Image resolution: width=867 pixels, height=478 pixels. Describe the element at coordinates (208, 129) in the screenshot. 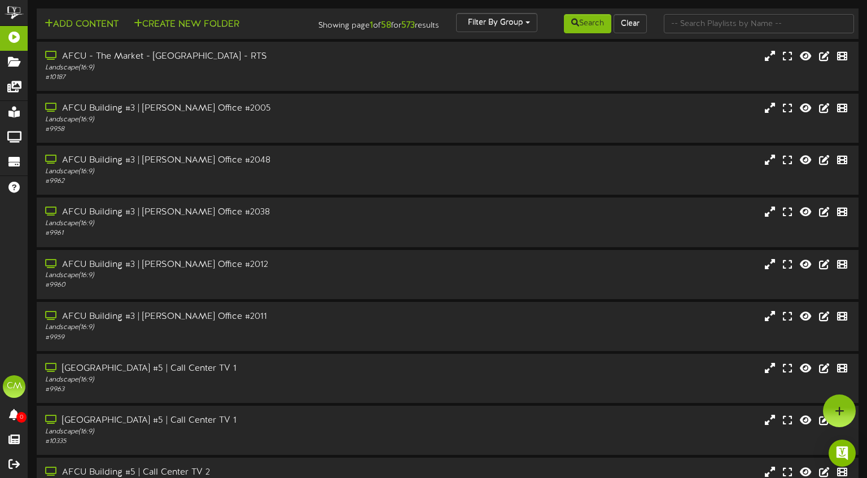

I see `div: # 9958` at that location.